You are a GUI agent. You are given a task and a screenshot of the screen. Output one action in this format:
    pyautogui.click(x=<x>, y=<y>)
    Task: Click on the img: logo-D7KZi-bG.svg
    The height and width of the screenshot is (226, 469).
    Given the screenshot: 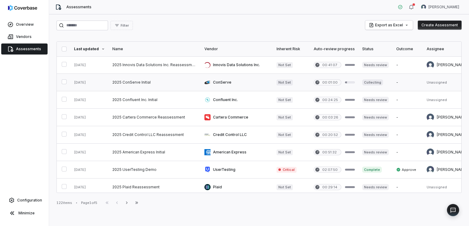 What is the action you would take?
    pyautogui.click(x=22, y=8)
    